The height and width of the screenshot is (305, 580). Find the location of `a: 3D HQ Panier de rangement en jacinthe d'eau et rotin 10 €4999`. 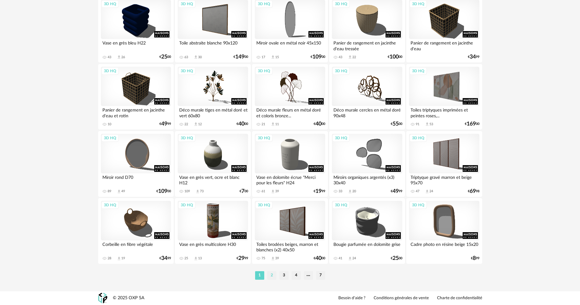

a: 3D HQ Panier de rangement en jacinthe d'eau et rotin 10 €4999 is located at coordinates (136, 97).